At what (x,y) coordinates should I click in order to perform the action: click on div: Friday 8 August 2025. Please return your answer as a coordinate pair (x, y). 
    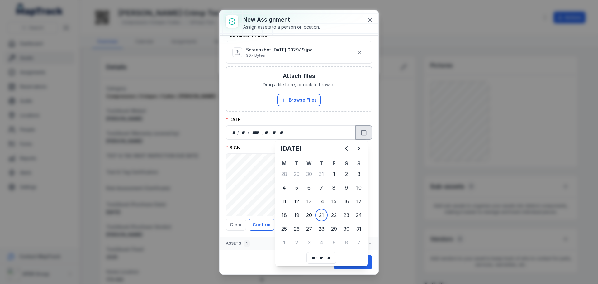
    Looking at the image, I should click on (334, 187).